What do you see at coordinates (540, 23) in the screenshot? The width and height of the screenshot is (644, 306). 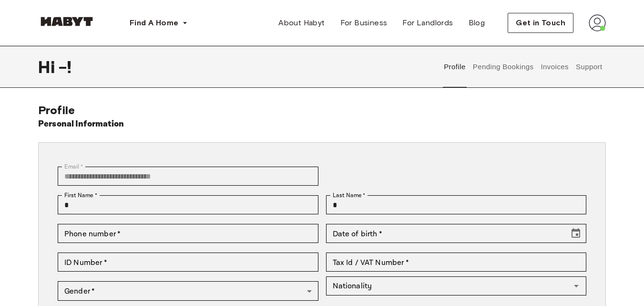 I see `button: Get in Touch` at bounding box center [540, 23].